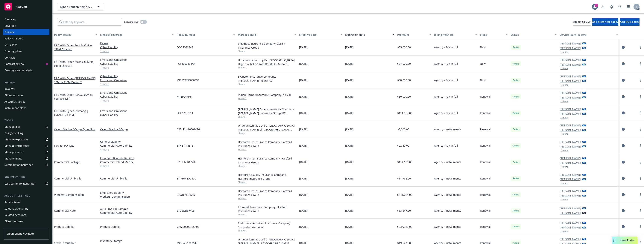  I want to click on div: Tools, so click(26, 120).